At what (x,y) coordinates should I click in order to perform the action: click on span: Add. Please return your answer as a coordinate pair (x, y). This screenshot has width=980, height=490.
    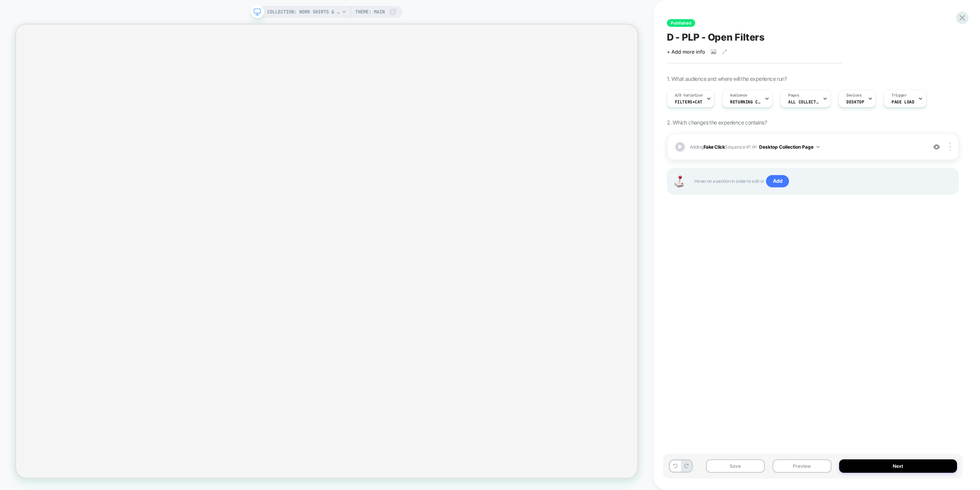
    Looking at the image, I should click on (778, 181).